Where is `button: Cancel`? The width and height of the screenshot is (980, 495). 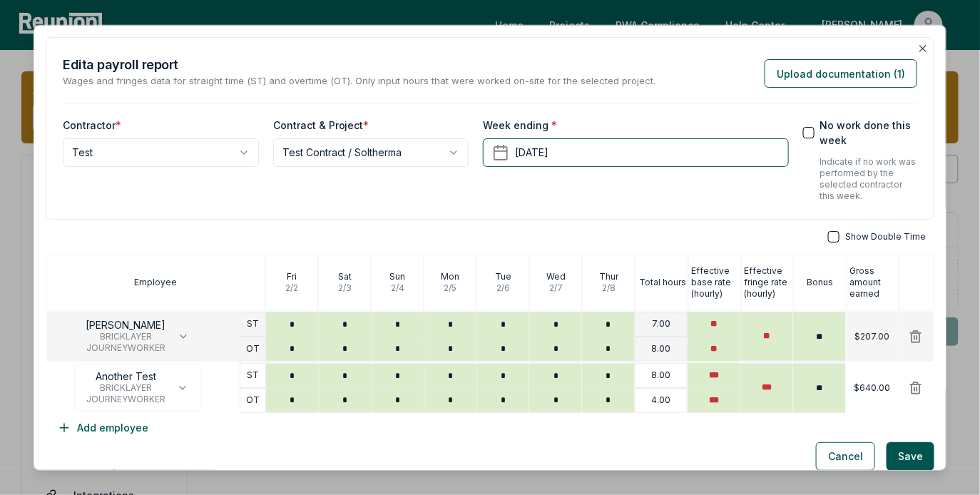
button: Cancel is located at coordinates (845, 457).